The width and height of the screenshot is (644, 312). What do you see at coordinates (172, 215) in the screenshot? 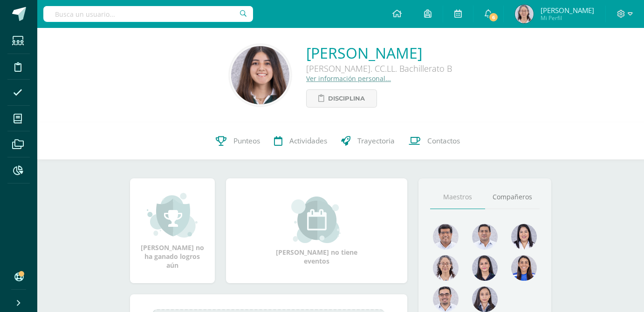
I see `img: achievement_small.png` at bounding box center [172, 215].